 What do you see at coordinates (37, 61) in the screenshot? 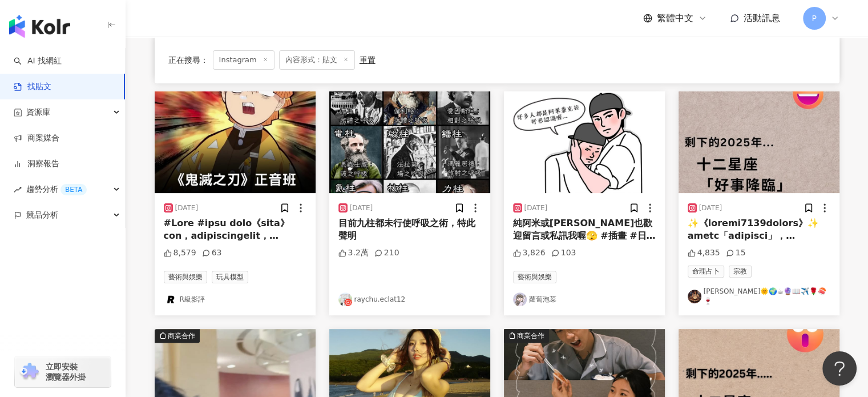
I see `a: searchAI 找網紅` at bounding box center [37, 61].